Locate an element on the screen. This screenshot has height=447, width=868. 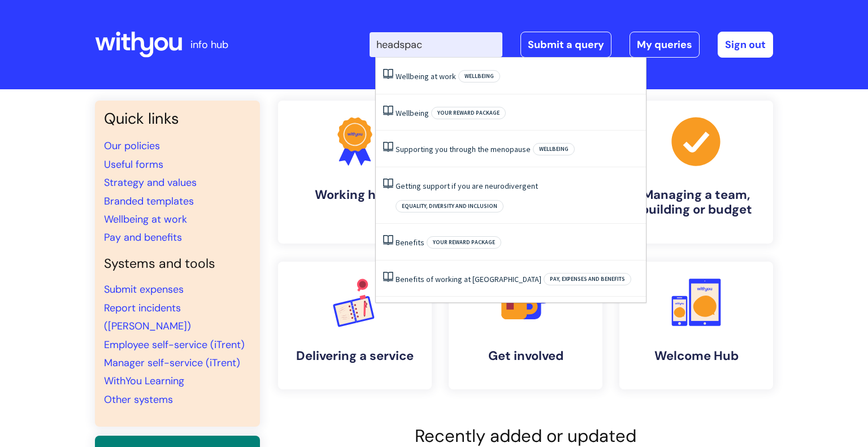
a: Welcome Hub is located at coordinates (696, 326).